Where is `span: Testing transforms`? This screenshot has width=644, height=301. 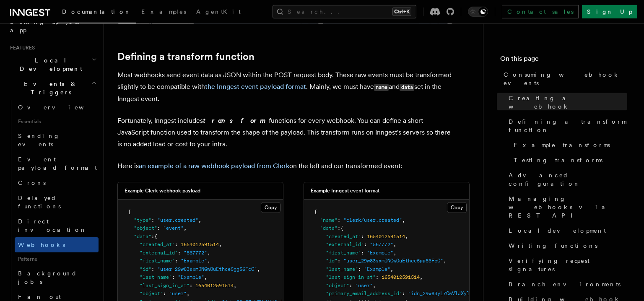 span: Testing transforms is located at coordinates (558, 160).